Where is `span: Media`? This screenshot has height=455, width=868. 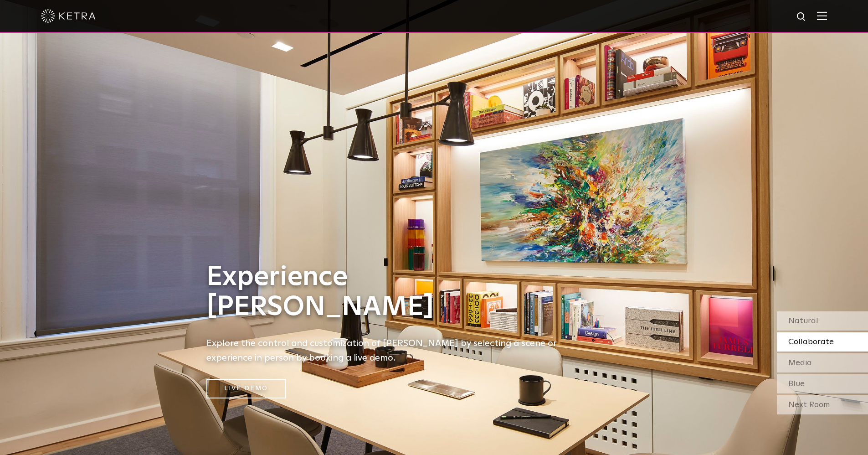 span: Media is located at coordinates (799, 363).